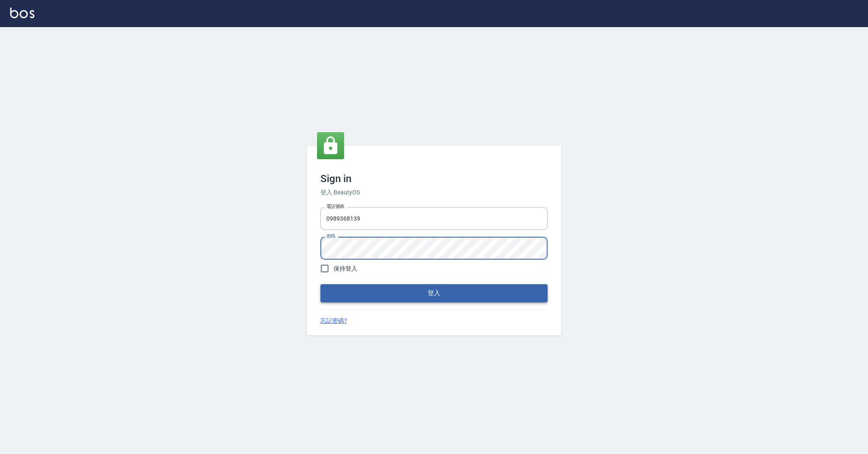 This screenshot has width=868, height=454. What do you see at coordinates (22, 13) in the screenshot?
I see `img: Logo` at bounding box center [22, 13].